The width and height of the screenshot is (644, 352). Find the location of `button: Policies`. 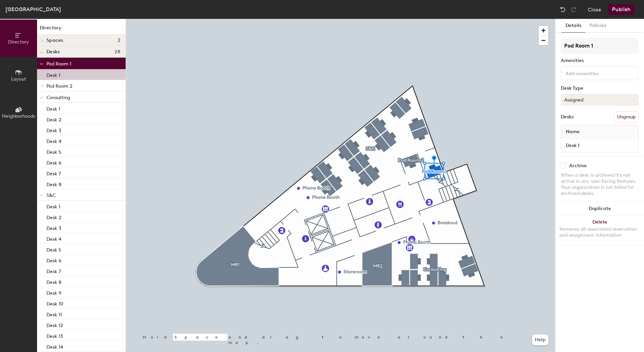

button: Policies is located at coordinates (598, 26).